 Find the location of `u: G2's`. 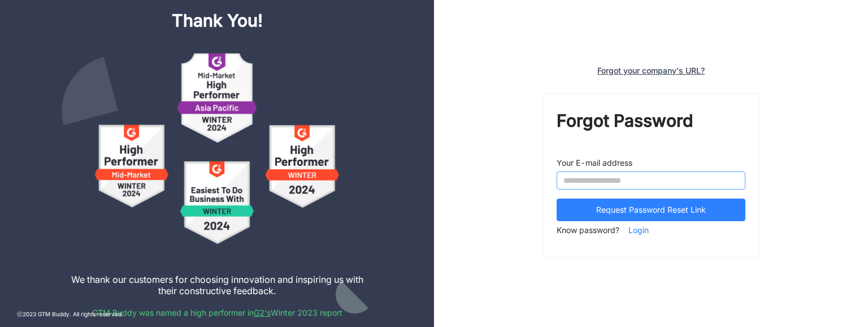

u: G2's is located at coordinates (262, 313).